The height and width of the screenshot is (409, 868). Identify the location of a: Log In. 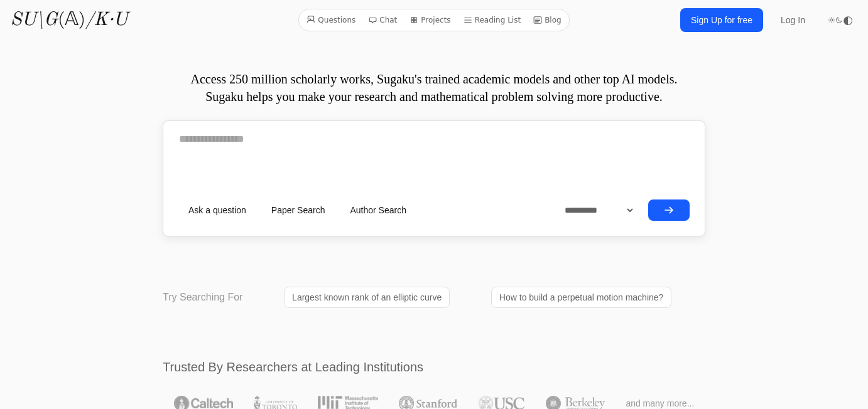
(793, 20).